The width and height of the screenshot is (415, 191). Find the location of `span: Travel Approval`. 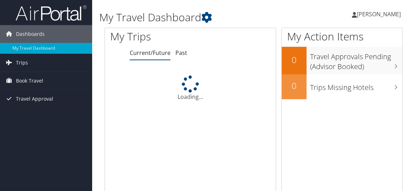

span: Travel Approval is located at coordinates (34, 99).